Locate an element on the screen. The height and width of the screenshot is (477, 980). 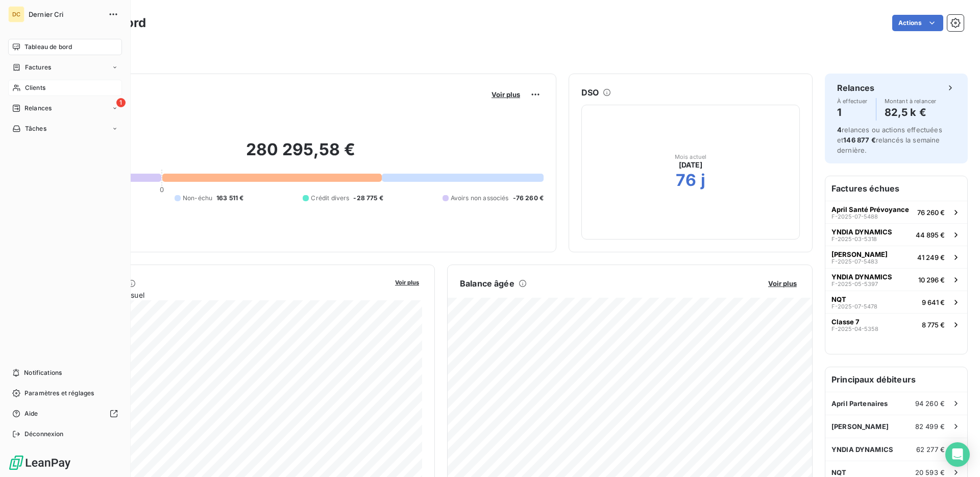
span: Tableau de bord is located at coordinates (48, 47).